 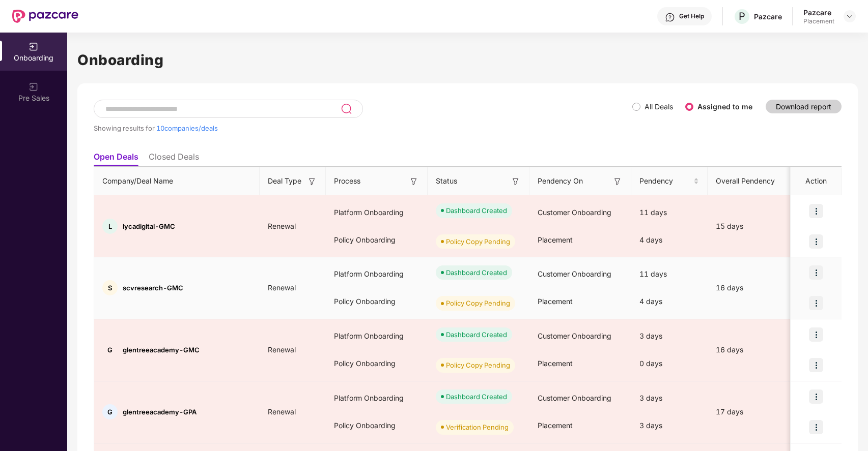 What do you see at coordinates (670, 364) in the screenshot?
I see `div: 0 days` at bounding box center [670, 364].